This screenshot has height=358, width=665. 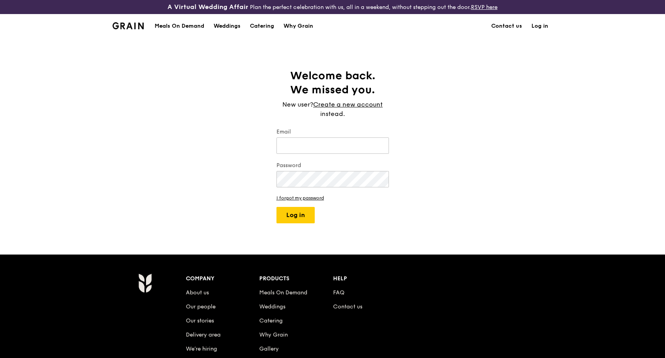 I want to click on h3: A Virtual Wedding Affair, so click(x=208, y=7).